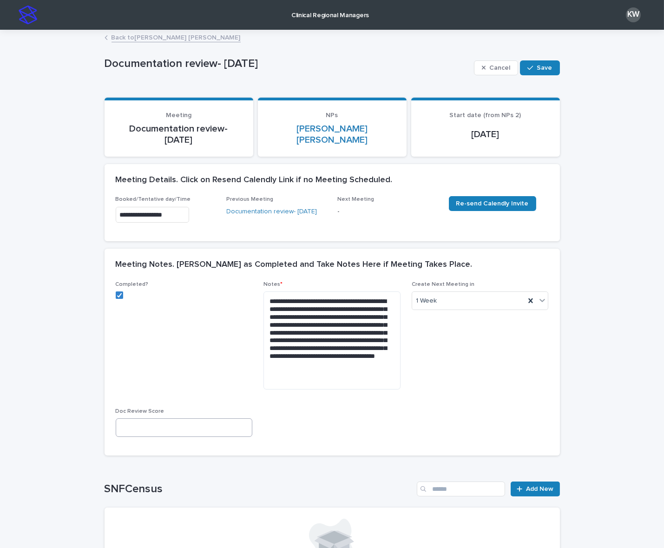  Describe the element at coordinates (250, 199) in the screenshot. I see `span: Previous Meeting` at that location.